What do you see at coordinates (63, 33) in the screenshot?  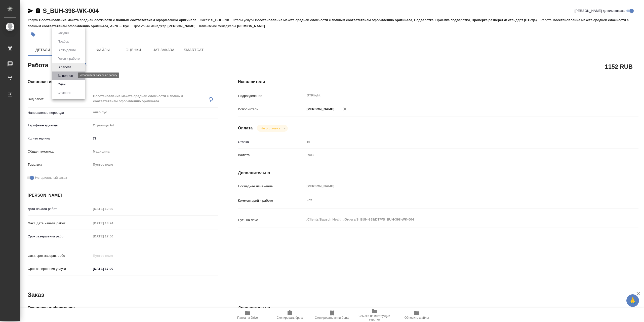 I see `button: Создан` at bounding box center [63, 33].